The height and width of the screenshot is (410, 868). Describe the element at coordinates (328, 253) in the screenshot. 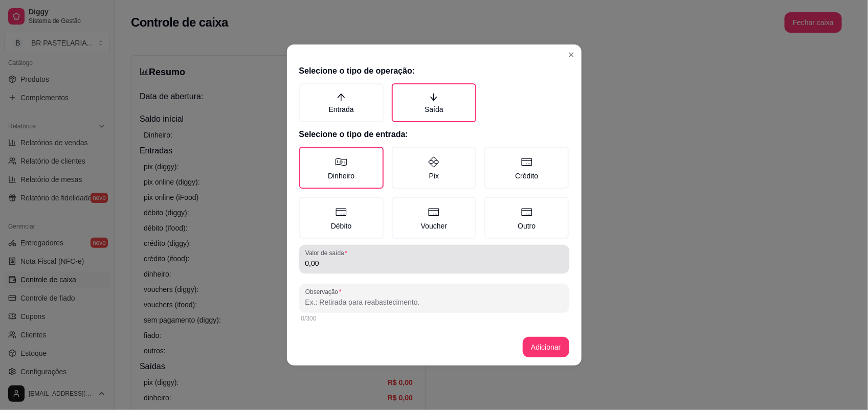

I see `label: Valor de saída` at that location.